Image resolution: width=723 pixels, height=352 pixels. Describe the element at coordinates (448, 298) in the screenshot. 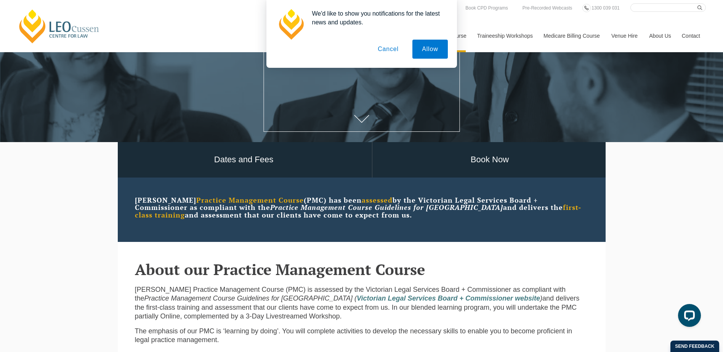

I see `strong: Victorian Legal Services Board + Commissioner website` at that location.